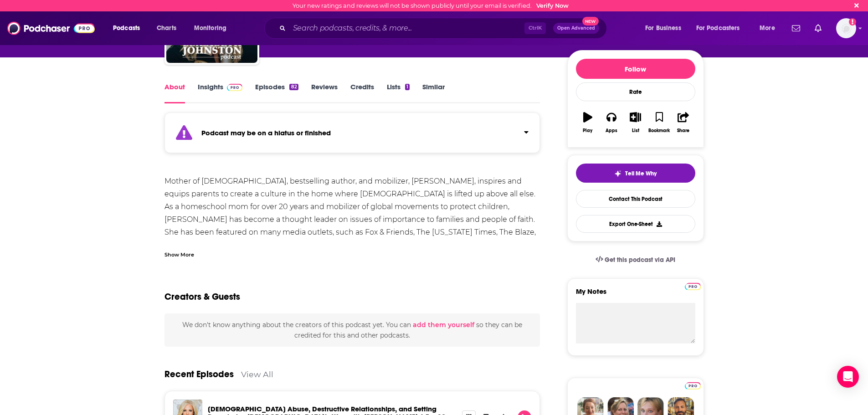 The image size is (868, 415). What do you see at coordinates (576, 28) in the screenshot?
I see `span: Open Advanced` at bounding box center [576, 28].